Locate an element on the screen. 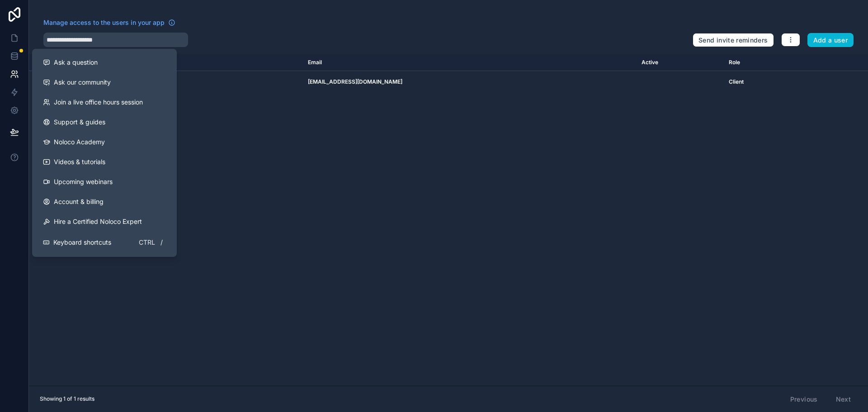 The height and width of the screenshot is (412, 868). th: Name is located at coordinates (165, 63).